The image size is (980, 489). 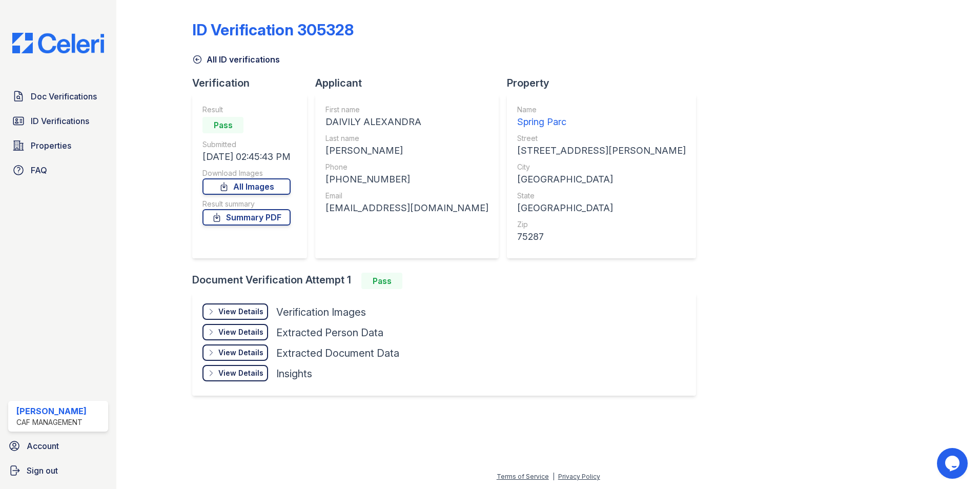 I want to click on div: Result summary, so click(x=246, y=204).